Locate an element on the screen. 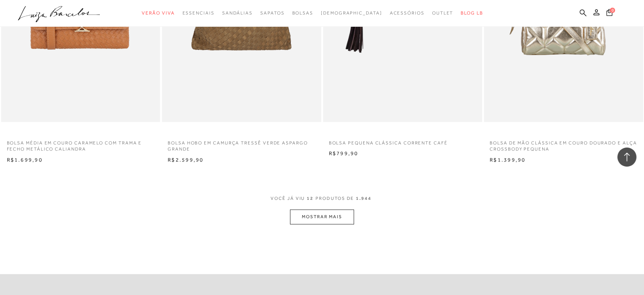 This screenshot has height=295, width=644. a: BOLSA DE MÃO CLÁSSICA EM COURO DOURADO E ALÇA CROSSBODY PEQUENA is located at coordinates (564, 144).